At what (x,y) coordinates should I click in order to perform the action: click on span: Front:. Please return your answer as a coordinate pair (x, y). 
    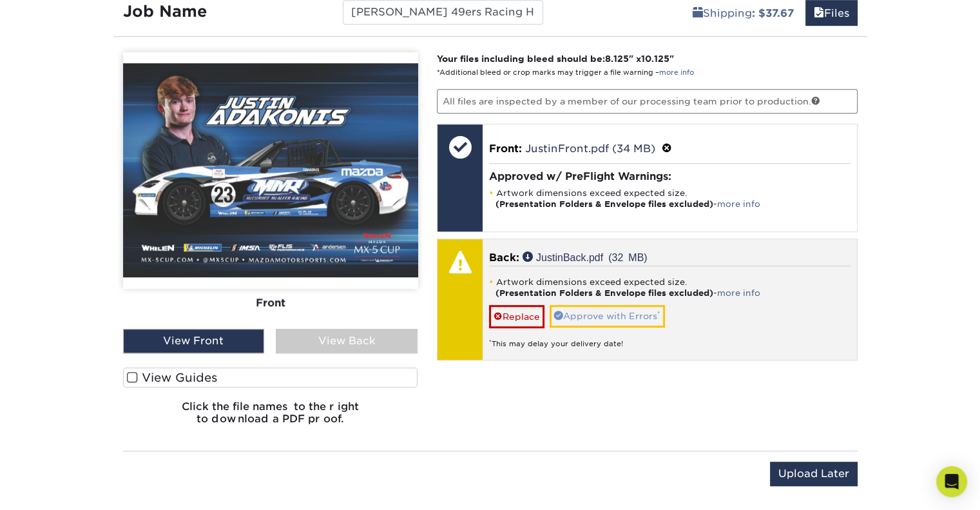
    Looking at the image, I should click on (505, 148).